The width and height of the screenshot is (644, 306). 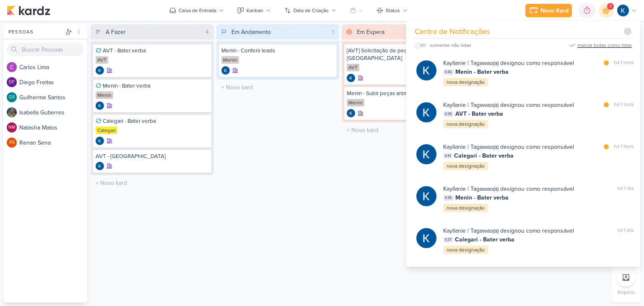 I want to click on input: Buscar Pessoas, so click(x=45, y=49).